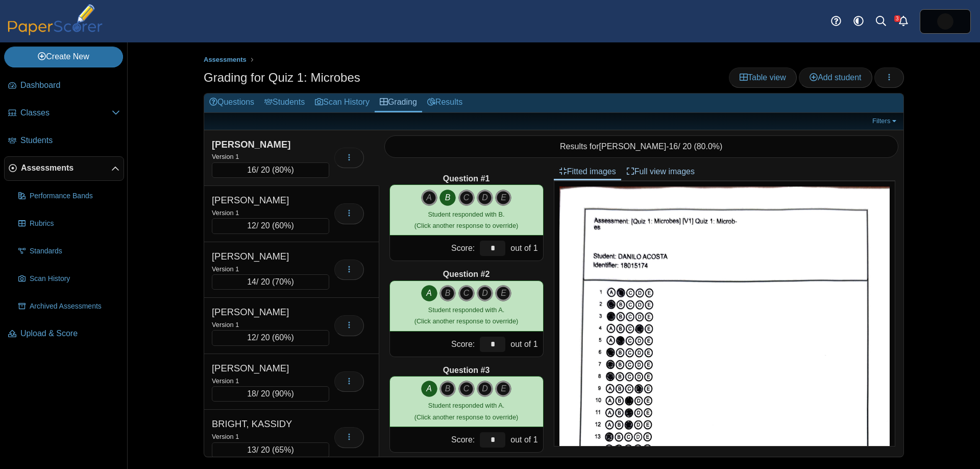 The image size is (980, 469). What do you see at coordinates (763, 77) in the screenshot?
I see `span: Table view` at bounding box center [763, 77].